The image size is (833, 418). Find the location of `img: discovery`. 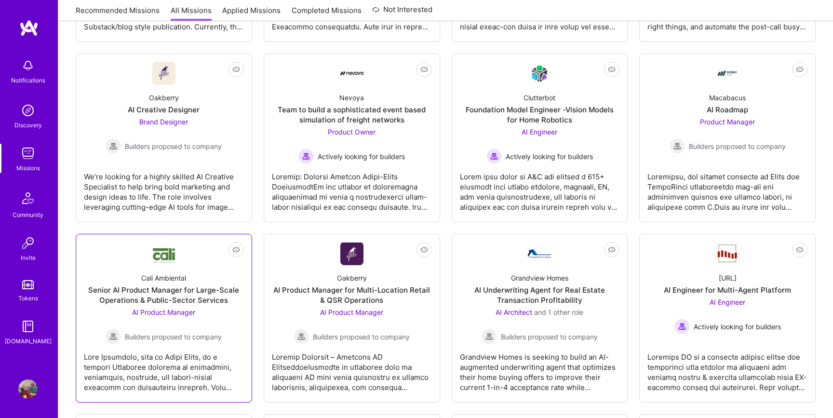

img: discovery is located at coordinates (28, 110).